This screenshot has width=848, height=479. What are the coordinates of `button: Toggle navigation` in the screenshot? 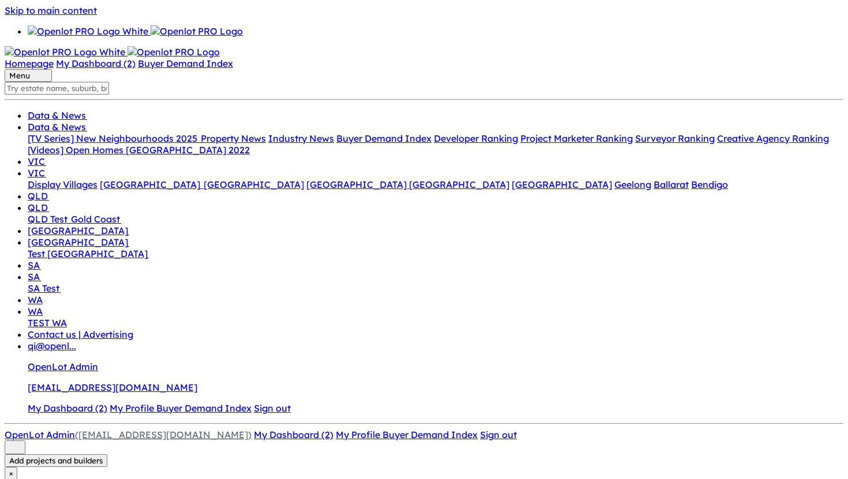 It's located at (28, 76).